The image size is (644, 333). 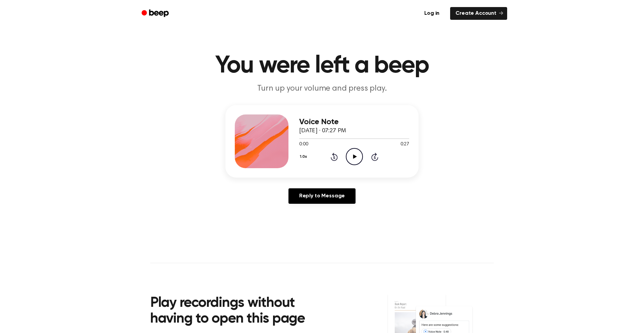 I want to click on a: Create Account, so click(x=479, y=13).